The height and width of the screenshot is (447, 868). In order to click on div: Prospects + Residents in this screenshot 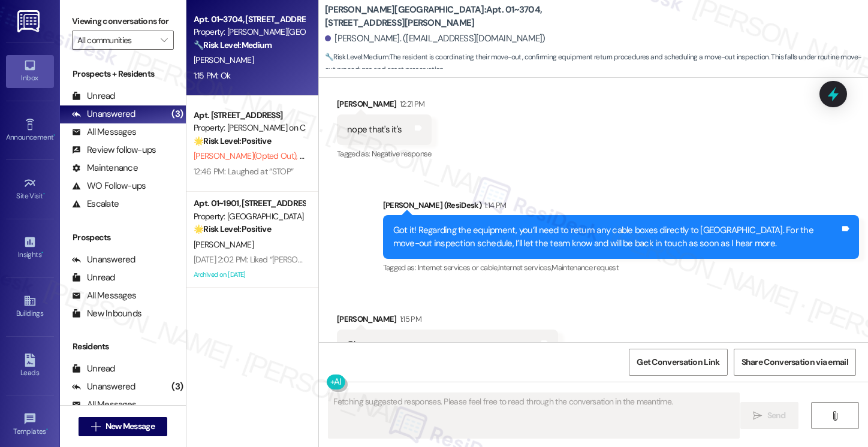, I will do `click(123, 74)`.